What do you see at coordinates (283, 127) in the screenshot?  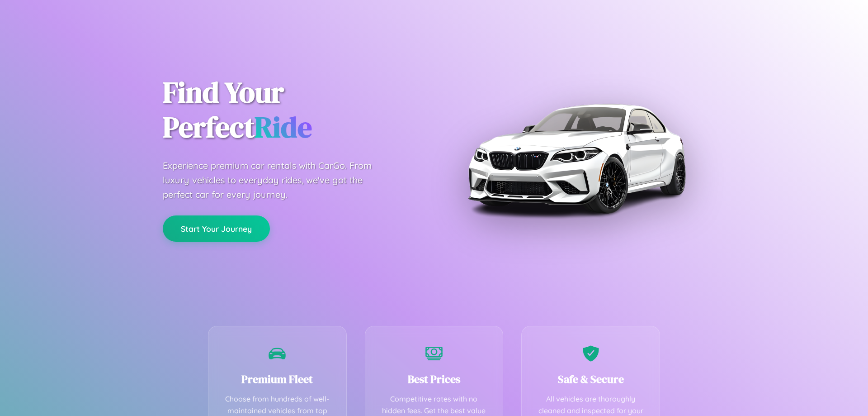 I see `span: Ride` at bounding box center [283, 127].